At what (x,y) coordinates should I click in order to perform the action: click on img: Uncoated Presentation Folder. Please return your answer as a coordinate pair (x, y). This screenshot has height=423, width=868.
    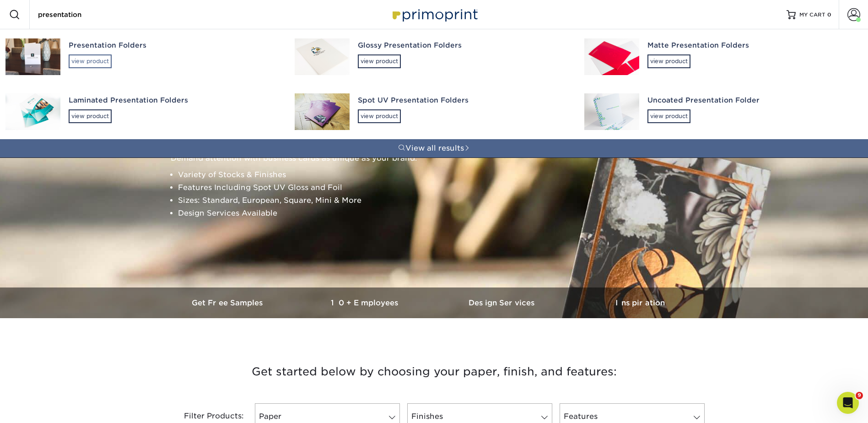
    Looking at the image, I should click on (612, 112).